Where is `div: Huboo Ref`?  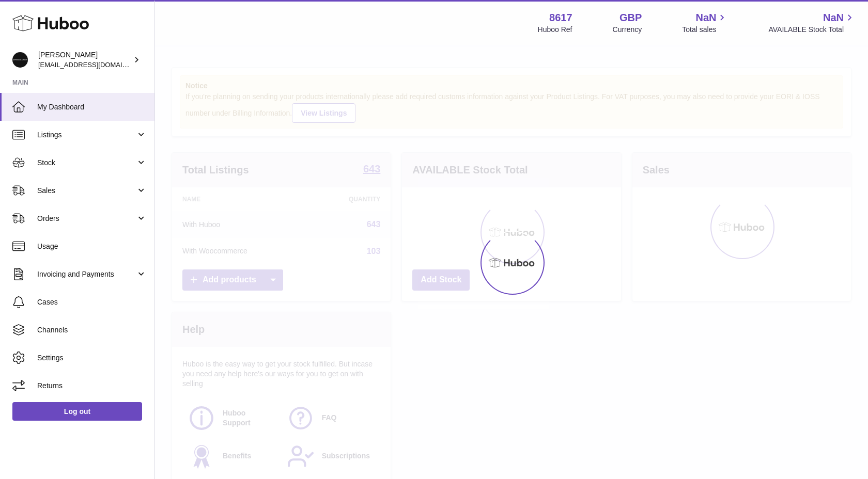 div: Huboo Ref is located at coordinates (555, 29).